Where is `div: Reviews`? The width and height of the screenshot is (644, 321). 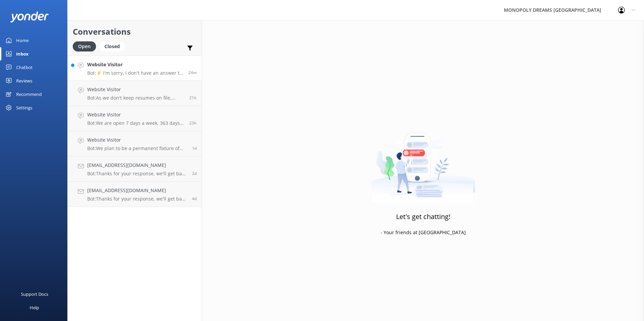
div: Reviews is located at coordinates (24, 81).